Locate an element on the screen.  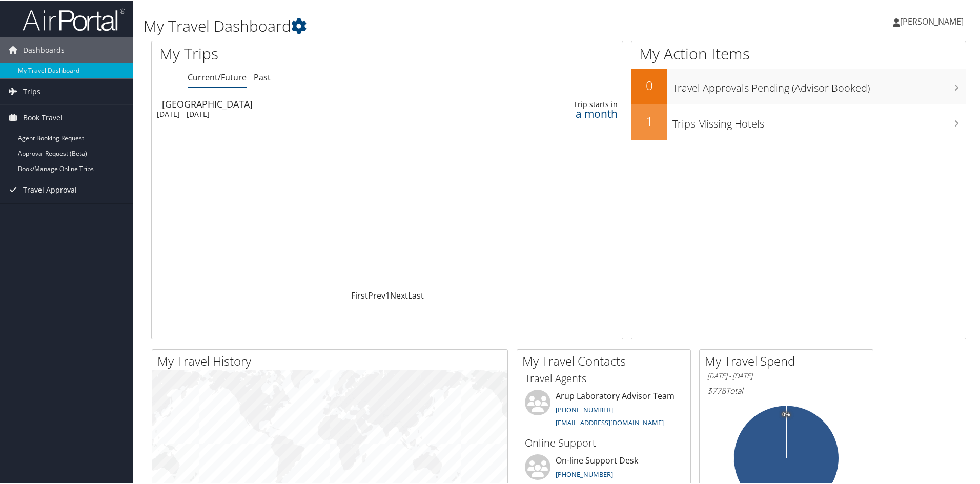
span: $778 is located at coordinates (716, 390).